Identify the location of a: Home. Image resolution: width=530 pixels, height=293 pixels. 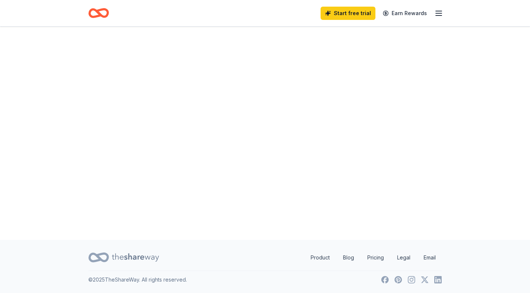
(99, 13).